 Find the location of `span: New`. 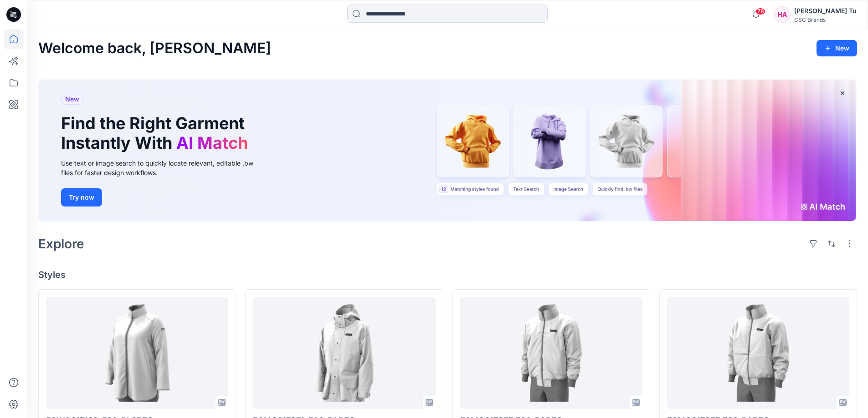

span: New is located at coordinates (72, 99).